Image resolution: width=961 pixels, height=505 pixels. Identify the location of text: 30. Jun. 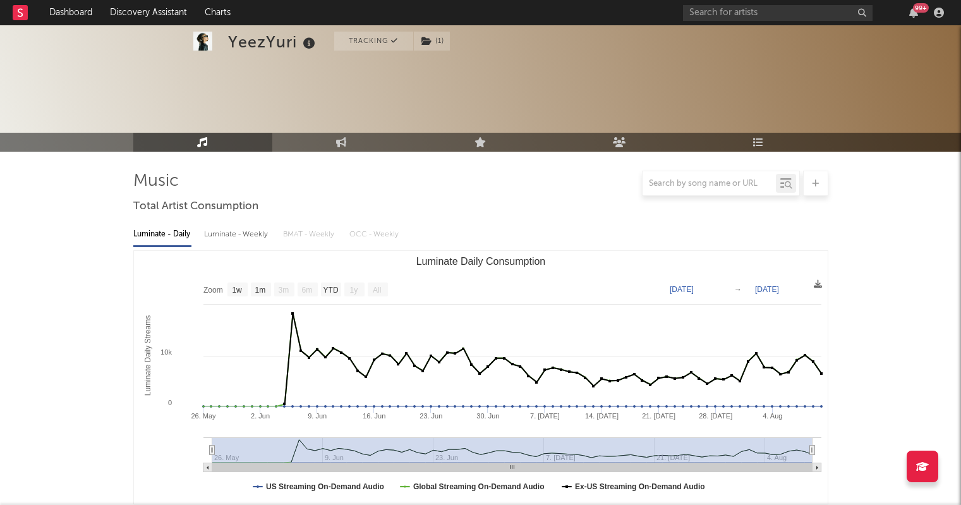
(488, 416).